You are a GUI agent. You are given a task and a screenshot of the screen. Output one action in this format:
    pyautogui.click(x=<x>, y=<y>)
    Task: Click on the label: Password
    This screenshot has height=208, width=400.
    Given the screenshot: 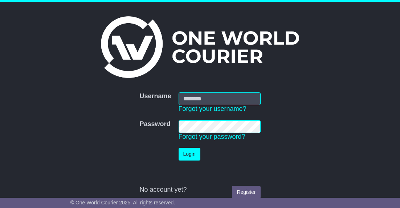 What is the action you would take?
    pyautogui.click(x=155, y=125)
    